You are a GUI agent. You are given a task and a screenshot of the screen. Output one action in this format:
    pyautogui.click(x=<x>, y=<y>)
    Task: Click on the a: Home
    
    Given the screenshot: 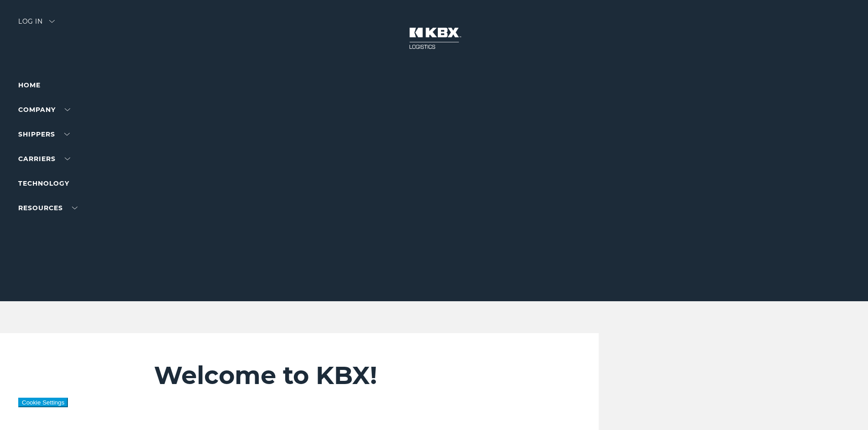 What is the action you would take?
    pyautogui.click(x=29, y=85)
    